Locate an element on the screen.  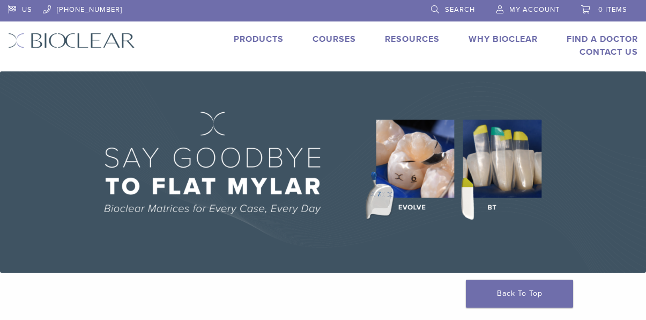
a: Resources is located at coordinates (412, 39).